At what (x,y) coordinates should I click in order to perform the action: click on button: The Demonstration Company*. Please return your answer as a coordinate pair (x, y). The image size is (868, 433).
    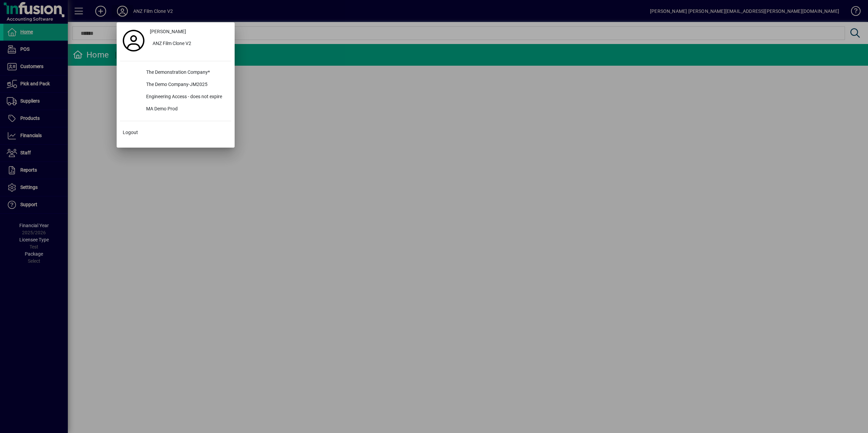
    Looking at the image, I should click on (176, 73).